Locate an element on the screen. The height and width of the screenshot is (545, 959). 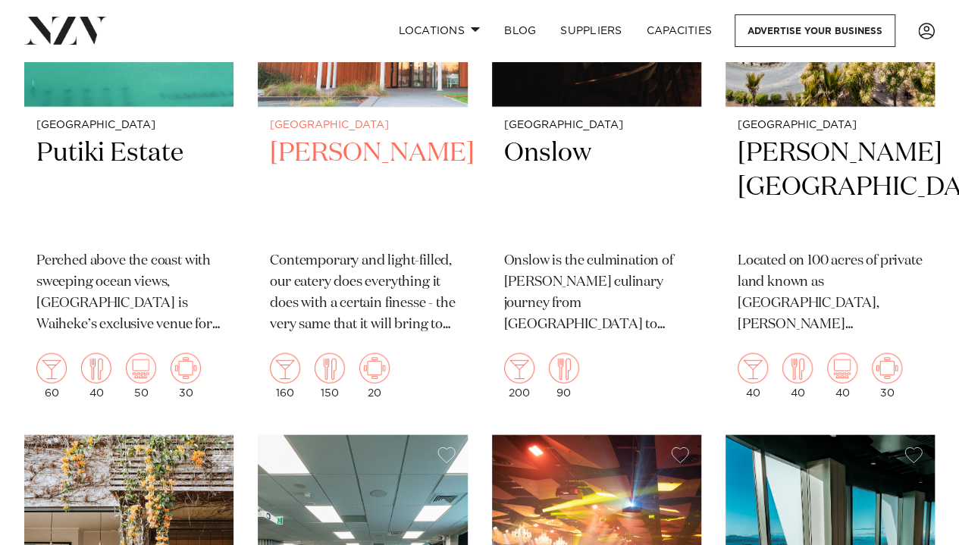
div: 60 is located at coordinates (52, 376).